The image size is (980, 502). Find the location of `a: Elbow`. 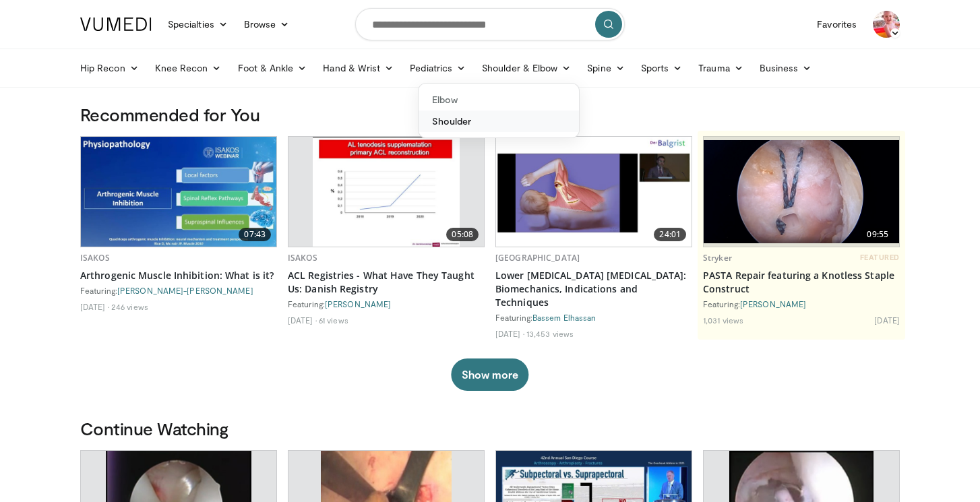

a: Elbow is located at coordinates (499, 100).